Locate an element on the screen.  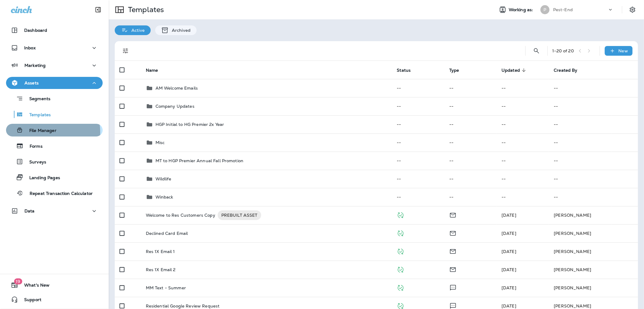
button: Surveys is located at coordinates (55, 162).